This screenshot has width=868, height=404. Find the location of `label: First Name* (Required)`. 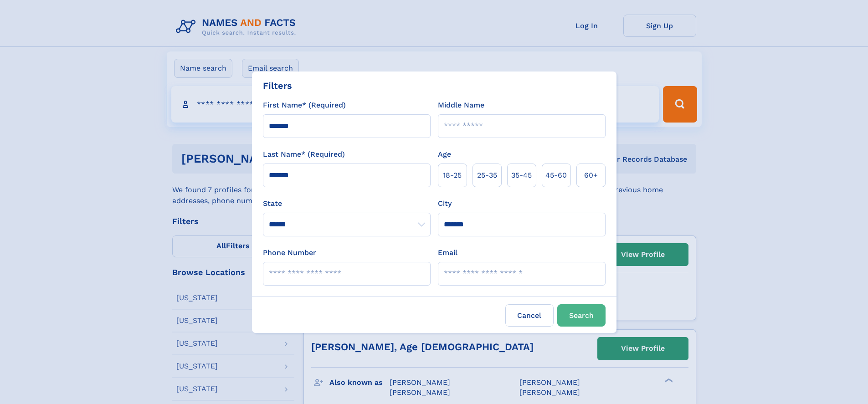

label: First Name* (Required) is located at coordinates (304, 105).